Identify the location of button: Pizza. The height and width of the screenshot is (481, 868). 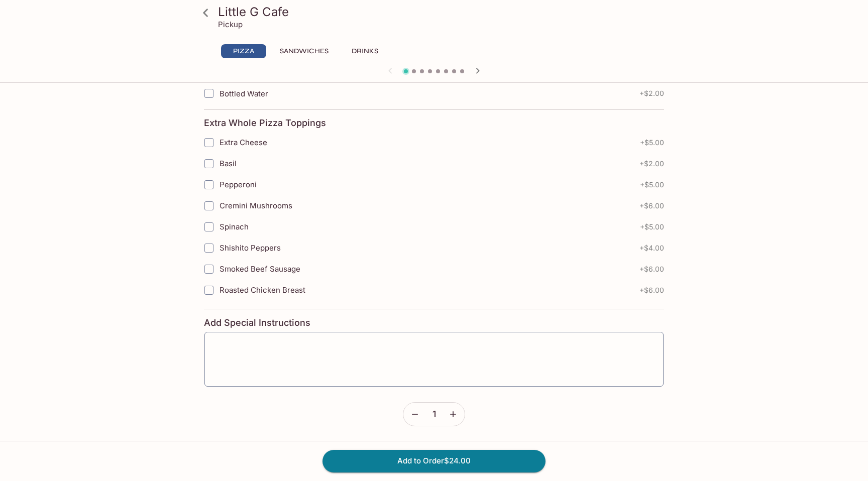
(243, 51).